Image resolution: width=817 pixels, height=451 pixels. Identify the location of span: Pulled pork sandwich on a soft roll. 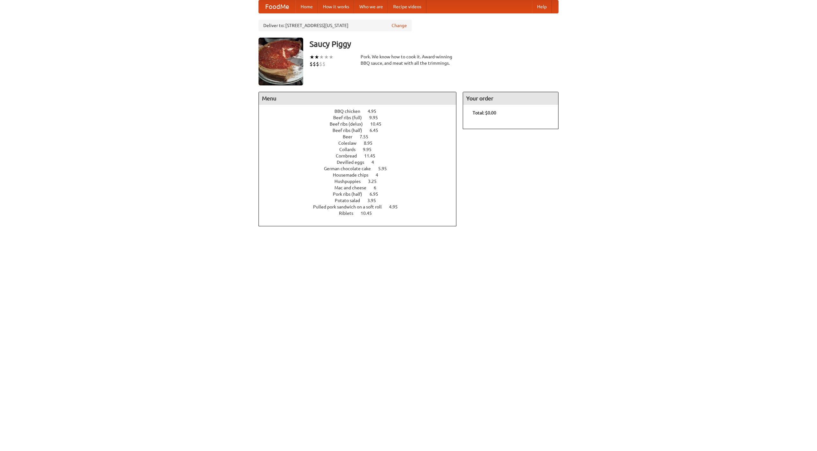
(350, 207).